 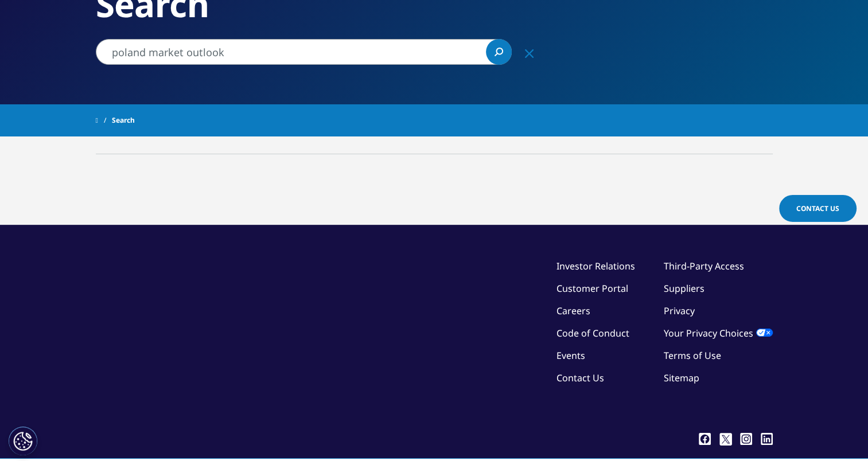 What do you see at coordinates (571, 355) in the screenshot?
I see `a: Events` at bounding box center [571, 355].